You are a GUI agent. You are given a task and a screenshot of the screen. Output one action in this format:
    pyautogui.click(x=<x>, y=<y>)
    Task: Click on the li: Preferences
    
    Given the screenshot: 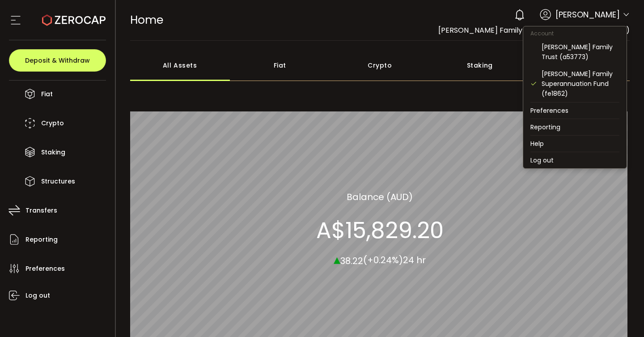 What is the action you would take?
    pyautogui.click(x=575, y=111)
    